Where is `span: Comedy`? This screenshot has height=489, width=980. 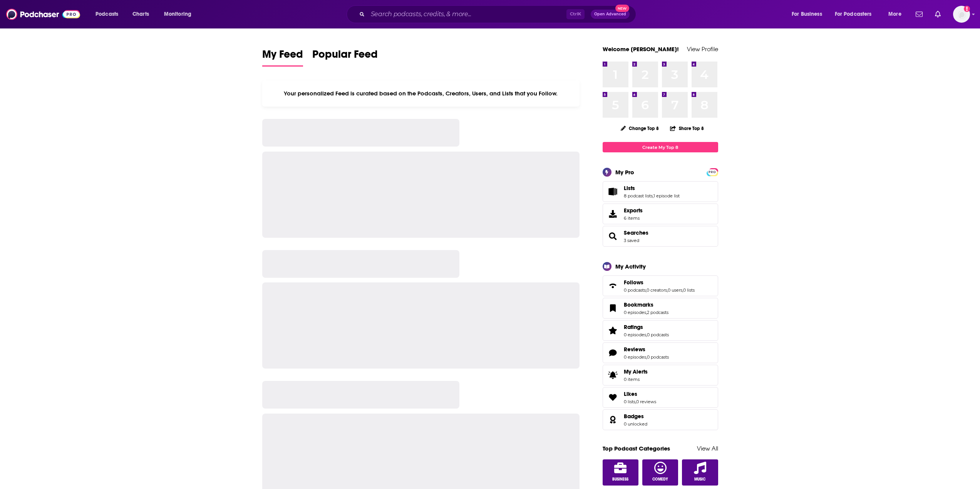
span: Comedy is located at coordinates (660, 480).